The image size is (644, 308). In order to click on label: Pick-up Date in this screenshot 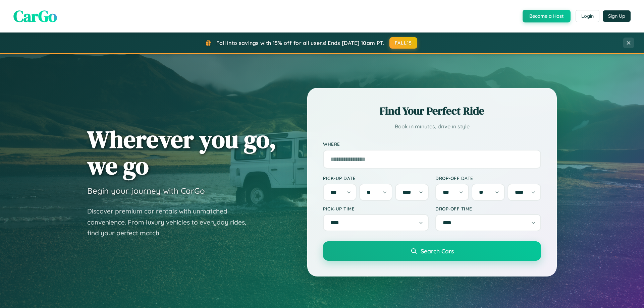, I will do `click(376, 178)`.